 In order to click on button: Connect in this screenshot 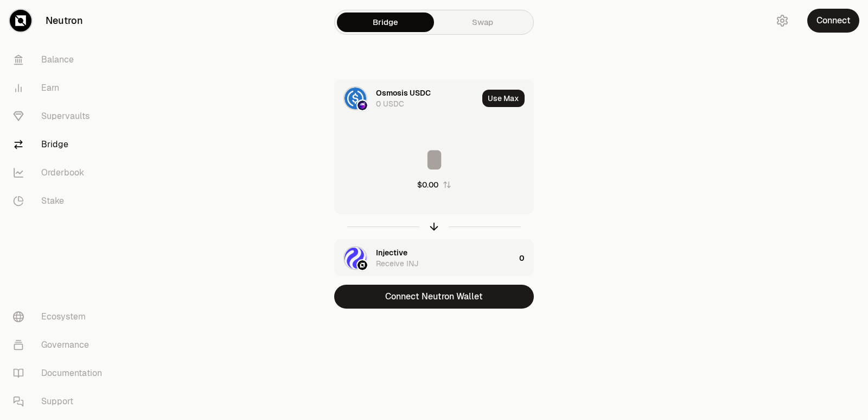, I will do `click(833, 21)`.